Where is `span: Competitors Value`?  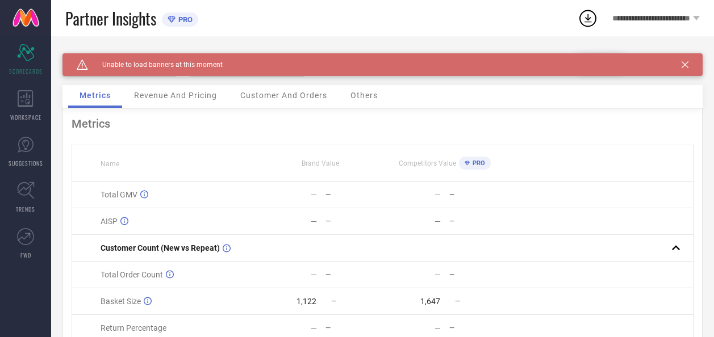
span: Competitors Value is located at coordinates (427, 164).